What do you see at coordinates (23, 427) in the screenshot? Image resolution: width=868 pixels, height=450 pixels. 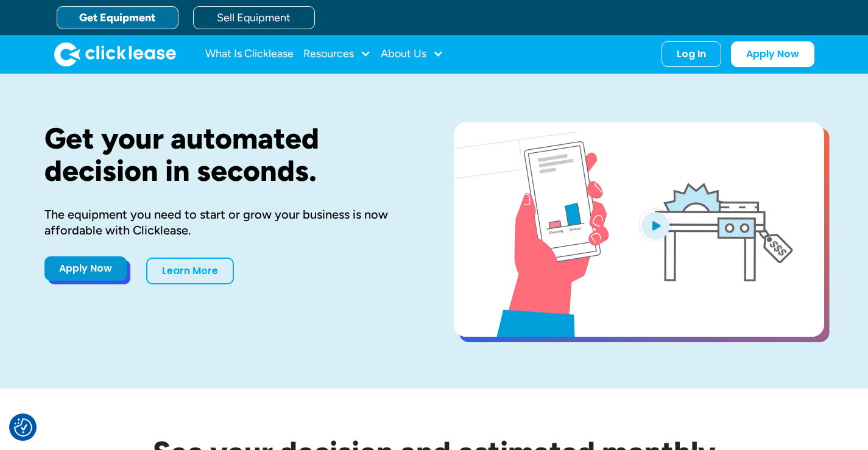 I see `button: Consent Preferences` at bounding box center [23, 427].